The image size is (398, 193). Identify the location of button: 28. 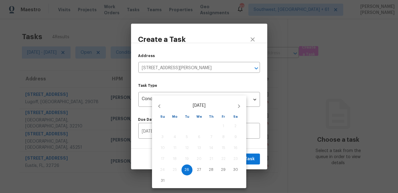
(211, 170).